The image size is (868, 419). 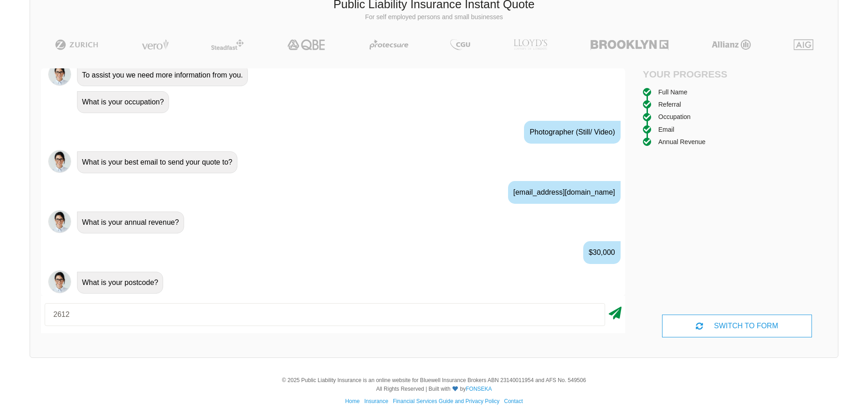 I want to click on img: Steadfast | Public Liability Insurance, so click(x=227, y=45).